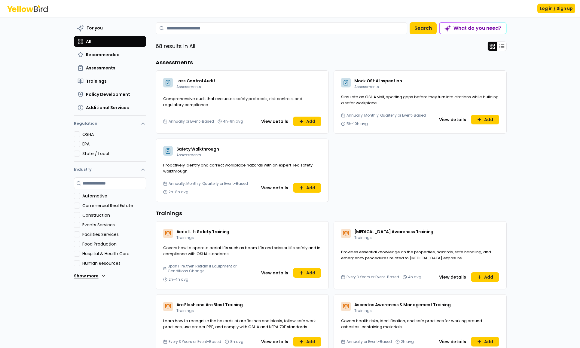  I want to click on div: Regulation, so click(110, 146).